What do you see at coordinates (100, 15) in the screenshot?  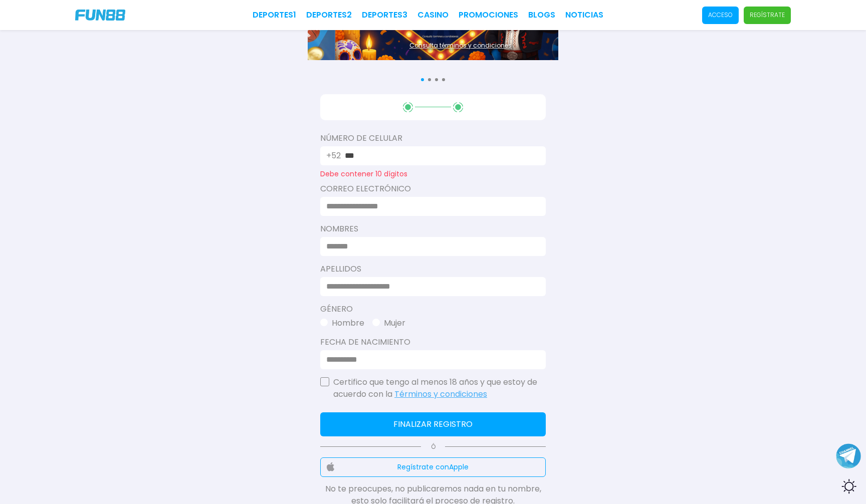 I see `img: Company Logo` at bounding box center [100, 15].